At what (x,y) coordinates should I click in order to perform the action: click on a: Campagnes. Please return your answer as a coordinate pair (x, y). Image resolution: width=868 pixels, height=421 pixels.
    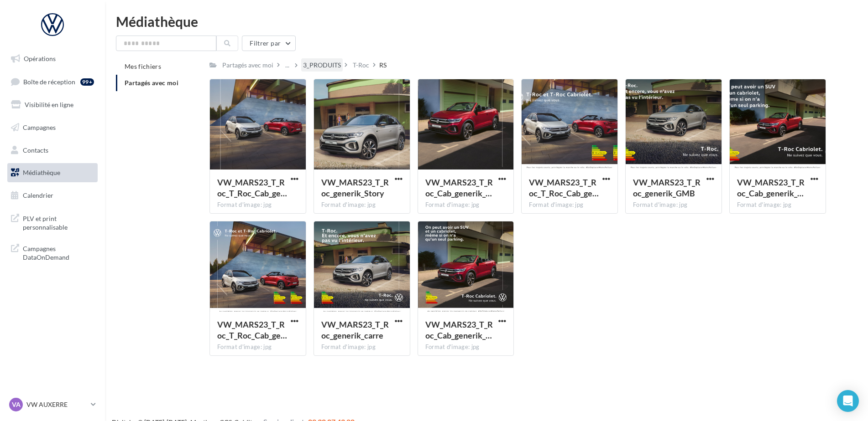
    Looking at the image, I should click on (53, 128).